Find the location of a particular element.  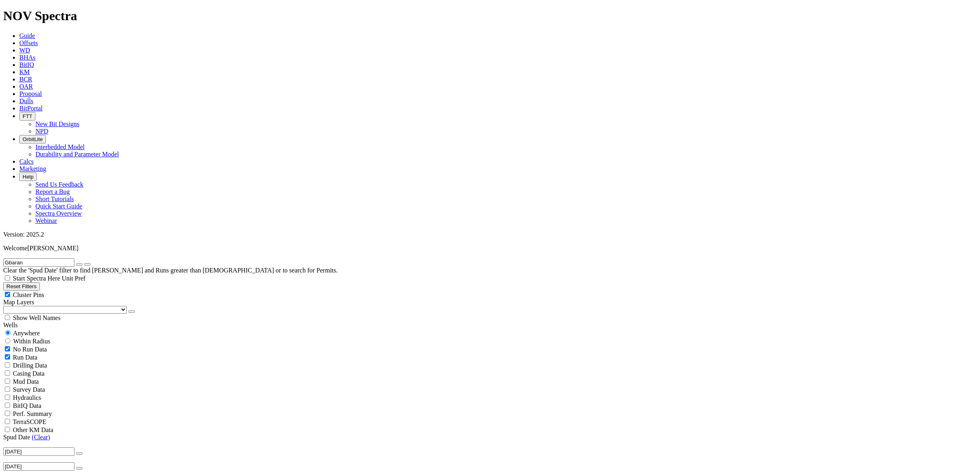

span: Casing Data is located at coordinates (29, 373).